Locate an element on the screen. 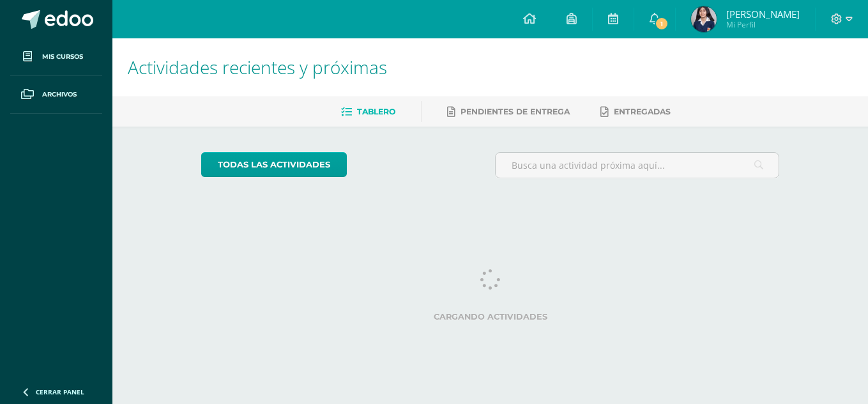 Image resolution: width=868 pixels, height=404 pixels. a: Tablero is located at coordinates (368, 112).